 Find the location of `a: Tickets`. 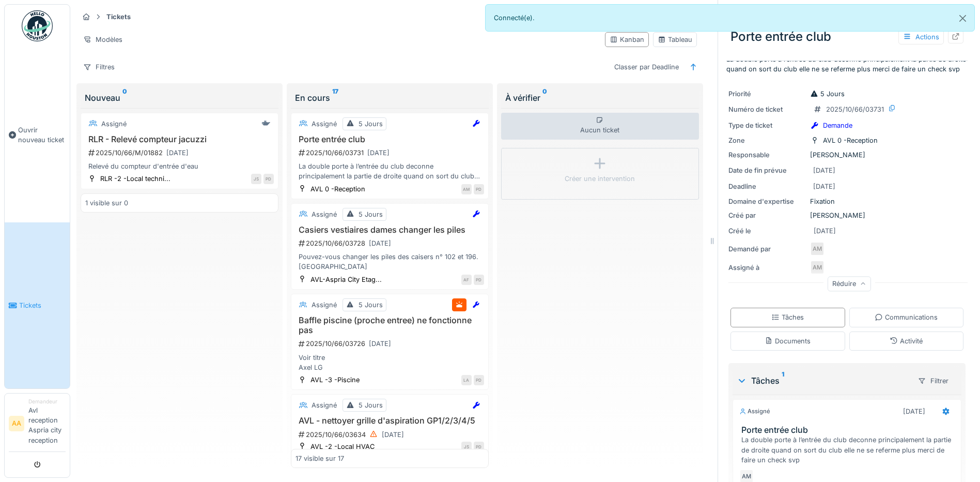

a: Tickets is located at coordinates (37, 305).